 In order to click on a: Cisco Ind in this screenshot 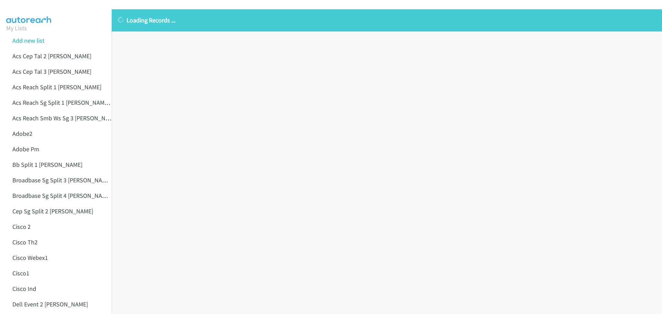, I will do `click(24, 289)`.